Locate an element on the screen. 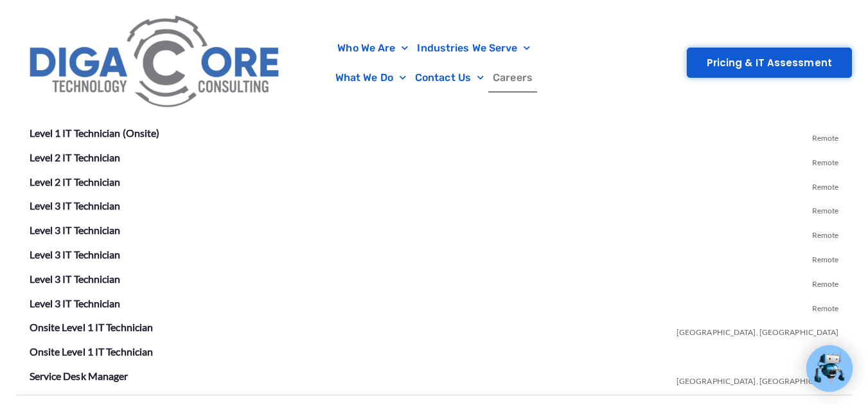  a: What We Do is located at coordinates (371, 78).